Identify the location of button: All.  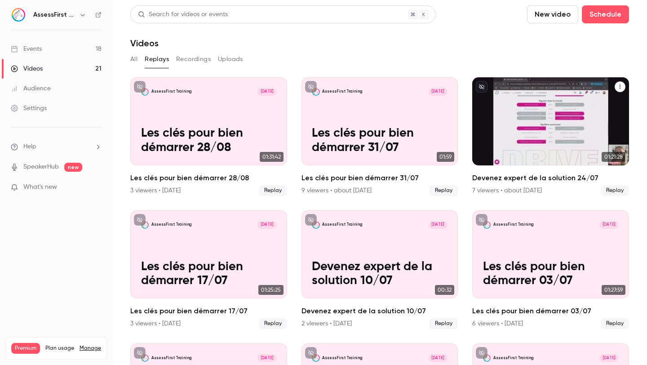
(134, 59).